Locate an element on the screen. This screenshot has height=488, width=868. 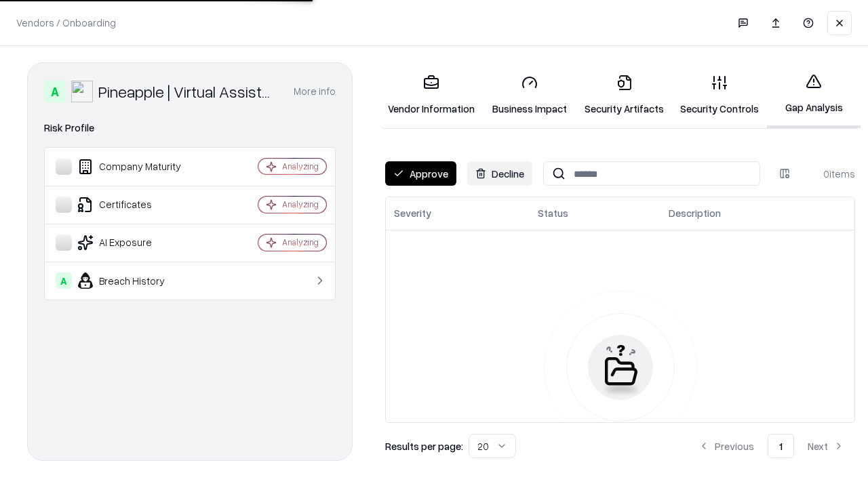
a: Security Controls is located at coordinates (719, 95).